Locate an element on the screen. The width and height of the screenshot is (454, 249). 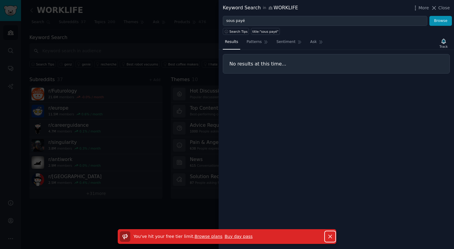
input: Try a keyword related to your business is located at coordinates (325, 21).